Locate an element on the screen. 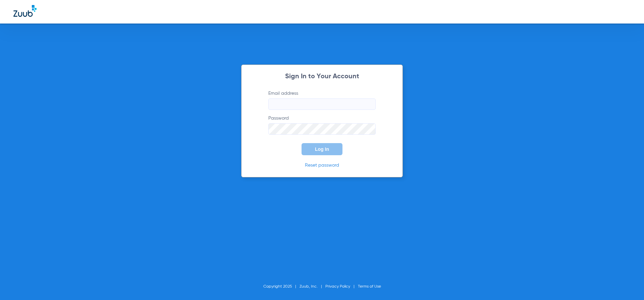  h2: Sign In to Your Account is located at coordinates (322, 77).